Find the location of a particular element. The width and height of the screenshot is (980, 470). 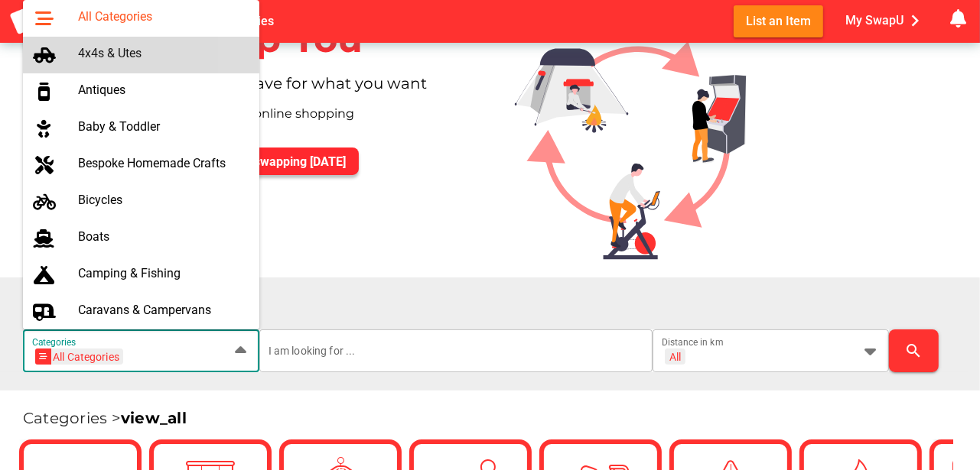

div: Swapping is the new online shopping is located at coordinates (300, 120).